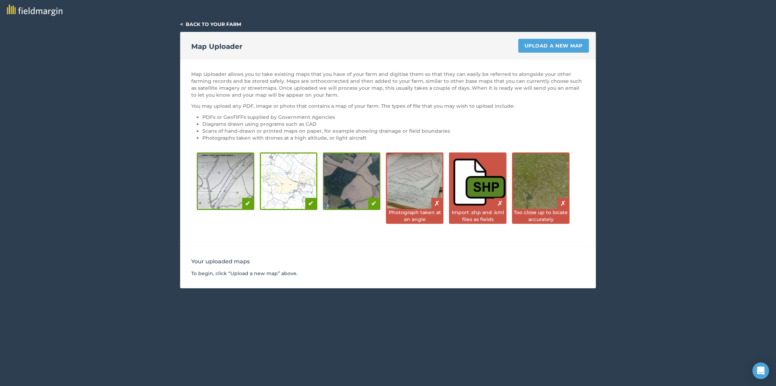  I want to click on img: Digital diagram is good, so click(289, 181).